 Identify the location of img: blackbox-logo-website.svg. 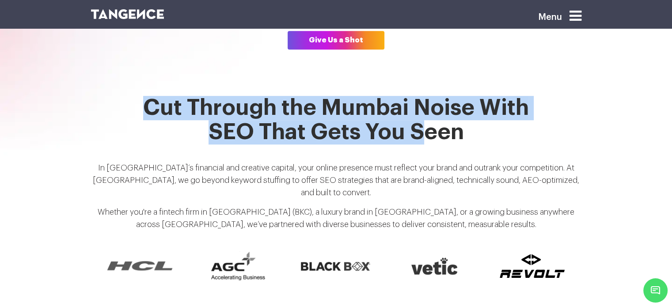
(336, 266).